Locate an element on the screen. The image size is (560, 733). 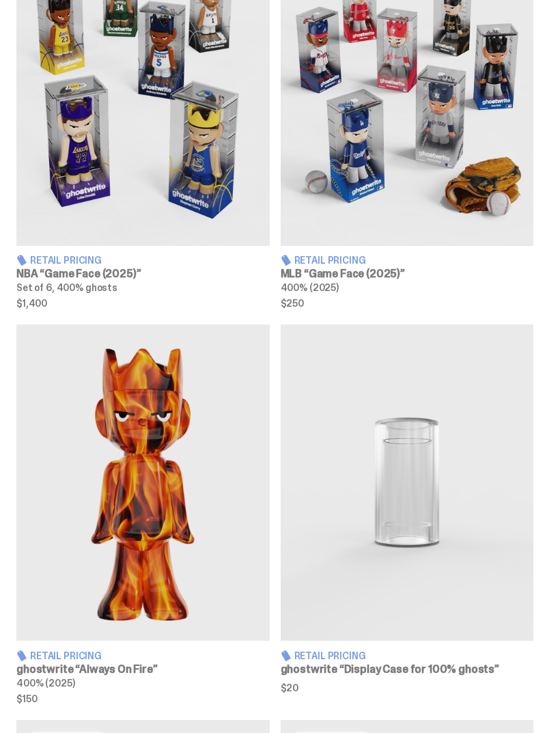
img: Always On Fire is located at coordinates (142, 482).